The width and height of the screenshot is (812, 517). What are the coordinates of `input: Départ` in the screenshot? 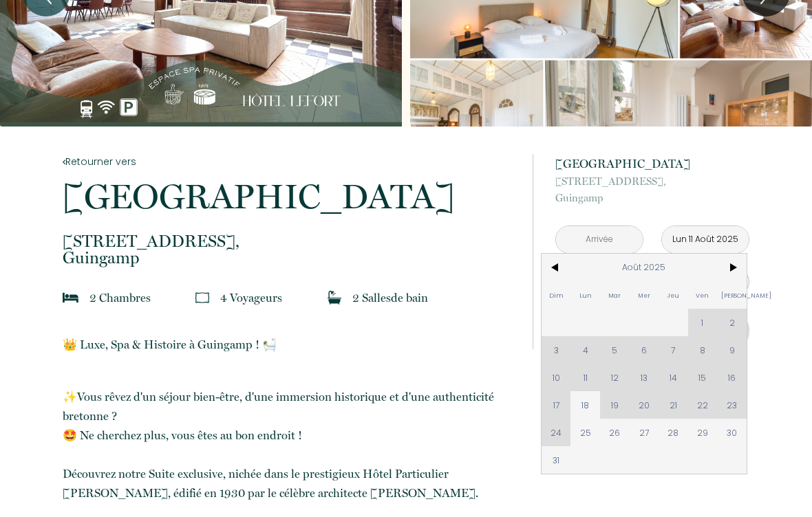 It's located at (705, 239).